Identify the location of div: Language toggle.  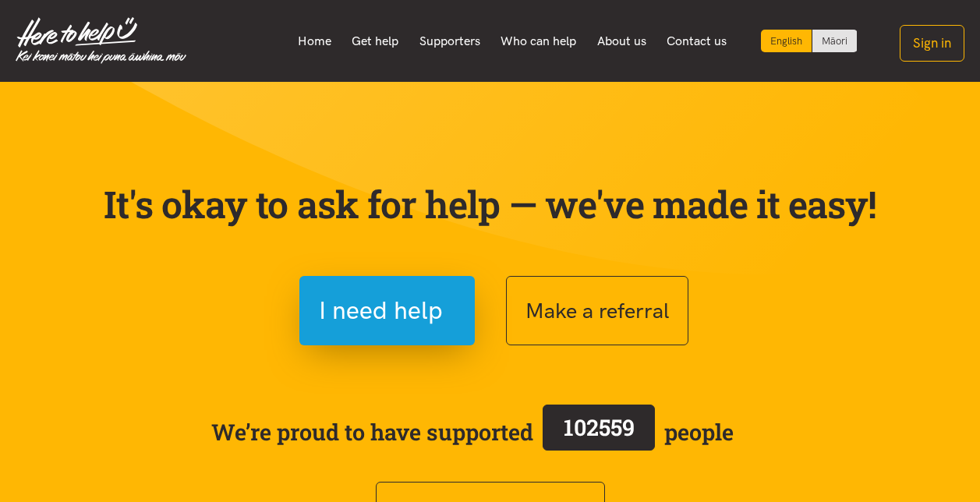
(809, 41).